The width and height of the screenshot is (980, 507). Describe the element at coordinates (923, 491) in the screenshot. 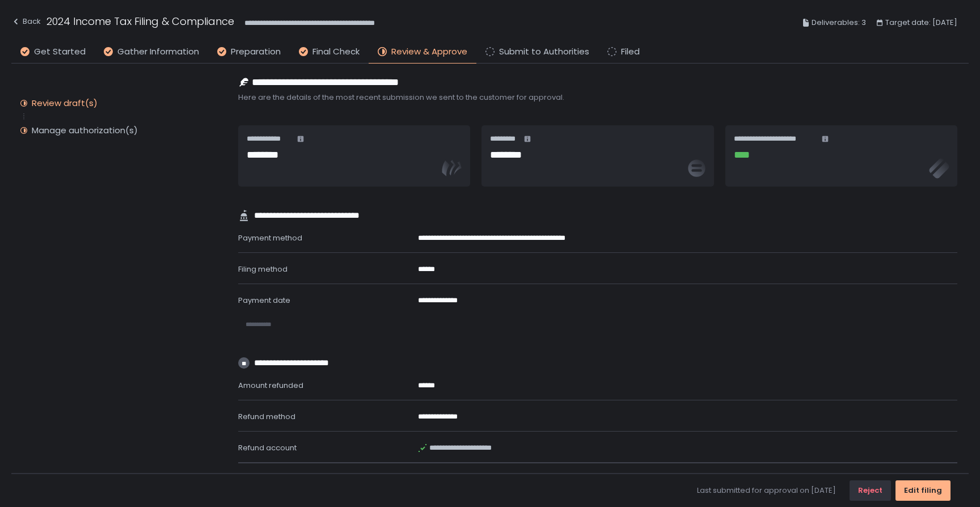

I see `div: Edit filing` at that location.